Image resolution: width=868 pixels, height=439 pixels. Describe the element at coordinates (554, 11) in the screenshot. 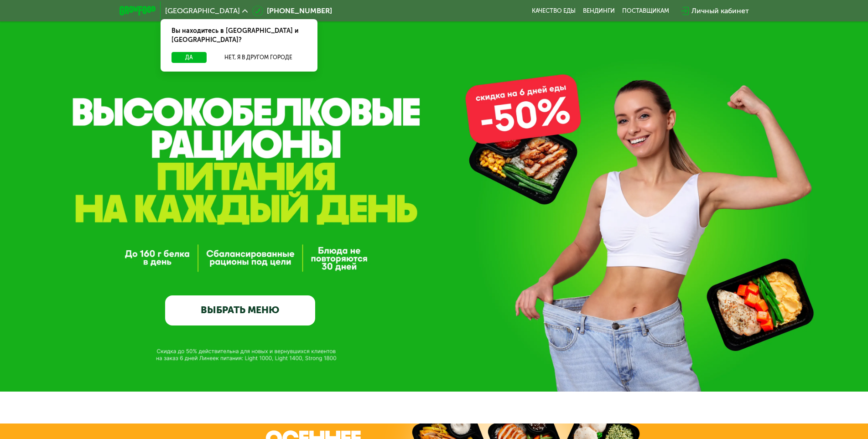

I see `a: Качество еды` at that location.